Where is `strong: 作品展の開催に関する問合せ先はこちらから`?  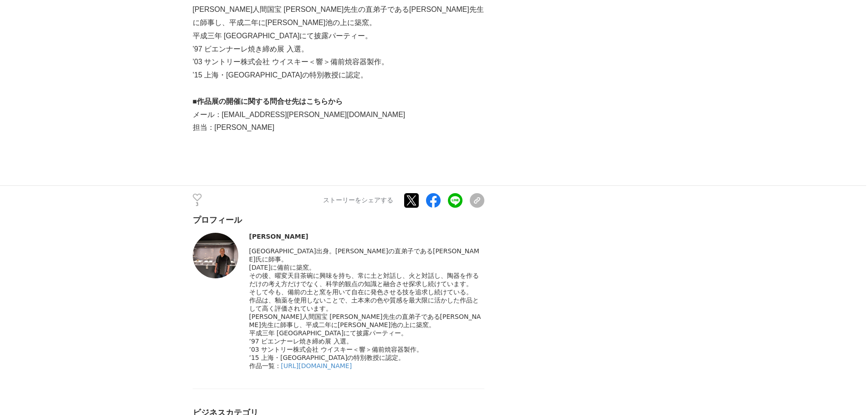 strong: 作品展の開催に関する問合せ先はこちらから is located at coordinates (269, 101).